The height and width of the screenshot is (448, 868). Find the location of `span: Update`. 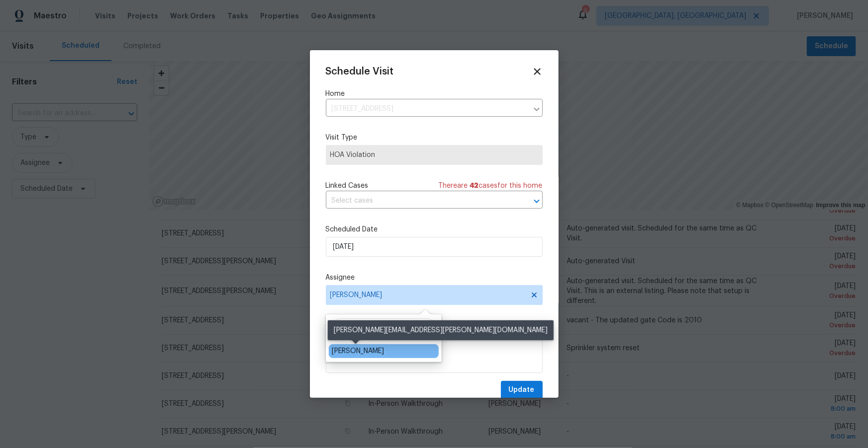

span: Update is located at coordinates (521, 390).